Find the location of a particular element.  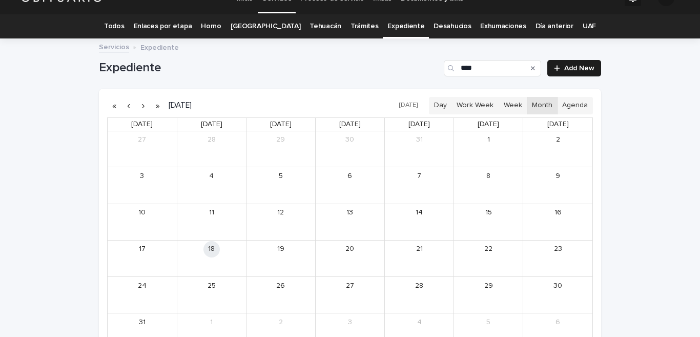

a: August 15, 2025 is located at coordinates (488, 213).